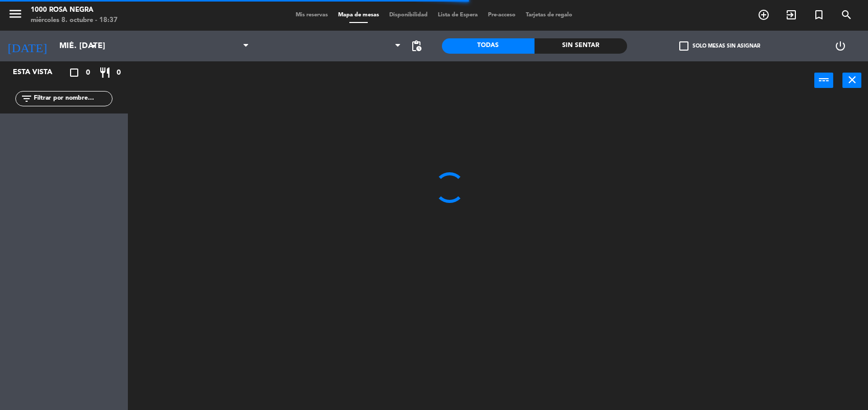 This screenshot has height=410, width=868. Describe the element at coordinates (819, 15) in the screenshot. I see `i: turned_in_not` at that location.